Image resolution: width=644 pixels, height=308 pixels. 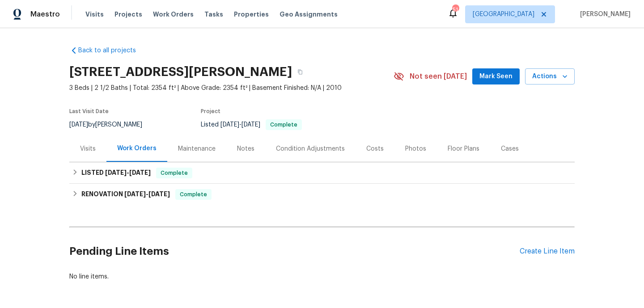 What do you see at coordinates (45, 14) in the screenshot?
I see `span: Maestro` at bounding box center [45, 14].